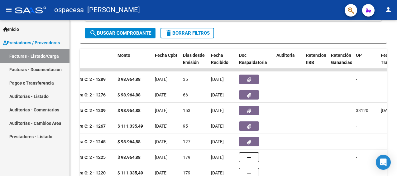 The image size is (397, 176). Describe the element at coordinates (194, 59) in the screenshot. I see `span: Días desde Emisión` at that location.